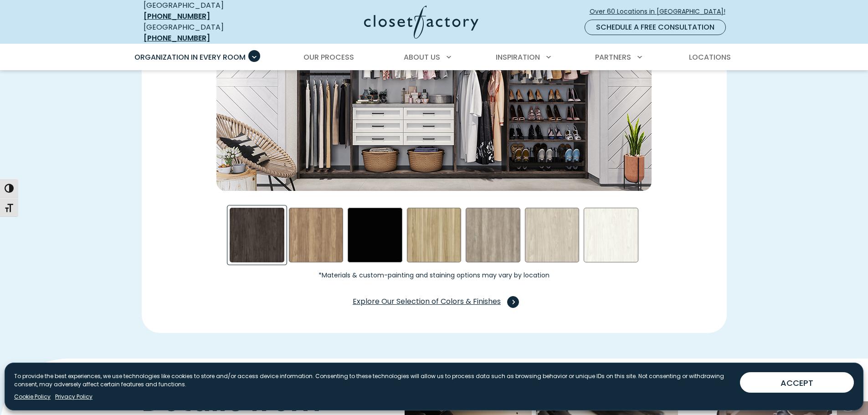 This screenshot has height=415, width=868. Describe the element at coordinates (434, 58) in the screenshot. I see `nav: Primary Menu` at that location.